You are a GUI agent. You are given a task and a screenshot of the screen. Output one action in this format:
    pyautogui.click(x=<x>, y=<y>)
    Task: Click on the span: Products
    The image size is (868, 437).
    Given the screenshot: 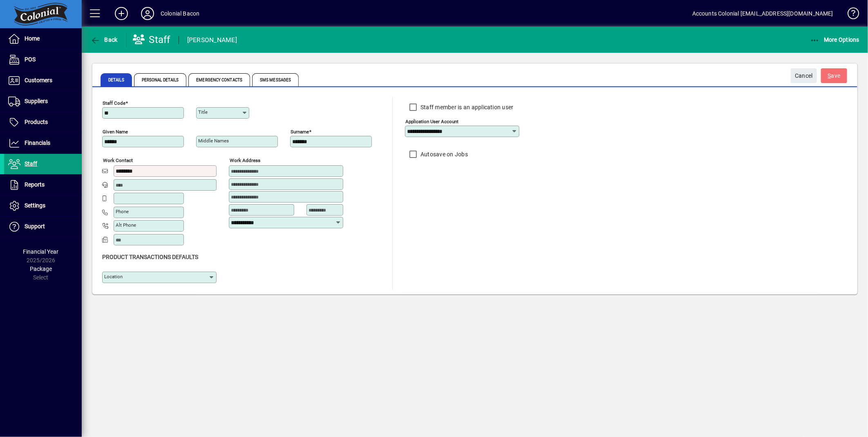 What is the action you would take?
    pyautogui.click(x=36, y=122)
    